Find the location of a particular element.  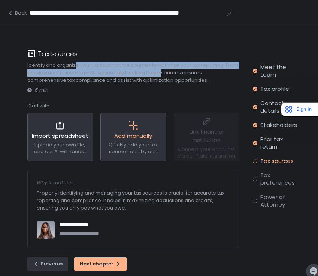

button: Back is located at coordinates (17, 13).